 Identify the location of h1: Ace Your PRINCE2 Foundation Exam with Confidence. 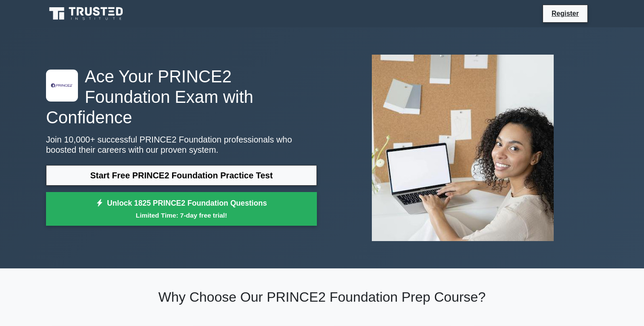
(181, 97).